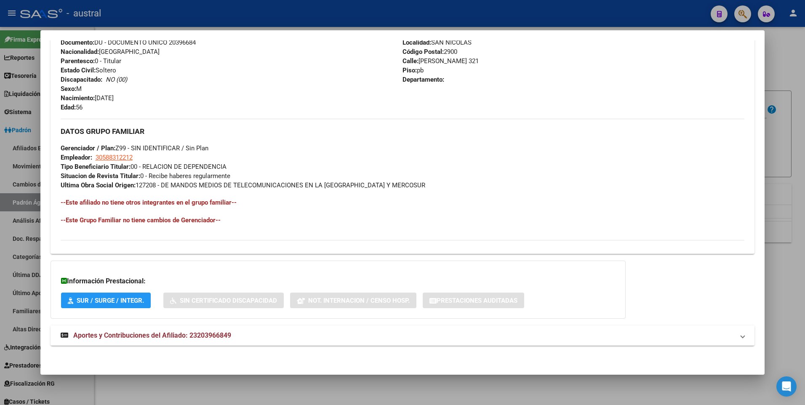 Image resolution: width=805 pixels, height=405 pixels. What do you see at coordinates (430, 52) in the screenshot?
I see `span: 2900` at bounding box center [430, 52].